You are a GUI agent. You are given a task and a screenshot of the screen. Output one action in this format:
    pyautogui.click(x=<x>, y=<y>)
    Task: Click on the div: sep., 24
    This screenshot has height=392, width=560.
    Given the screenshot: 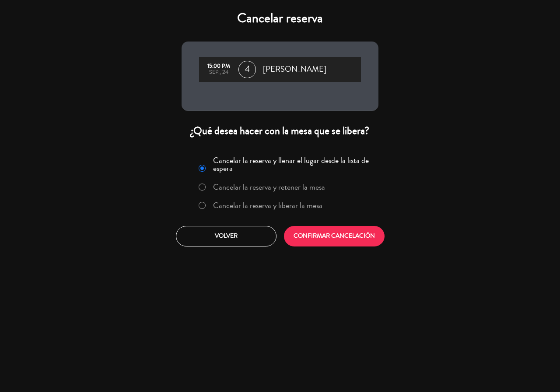 What is the action you would take?
    pyautogui.click(x=218, y=72)
    